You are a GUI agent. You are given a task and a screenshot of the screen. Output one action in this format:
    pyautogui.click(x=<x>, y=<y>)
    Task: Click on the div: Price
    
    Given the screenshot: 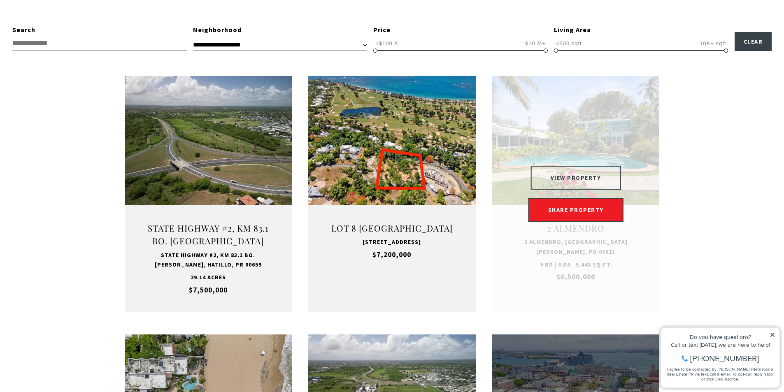 What is the action you would take?
    pyautogui.click(x=461, y=30)
    